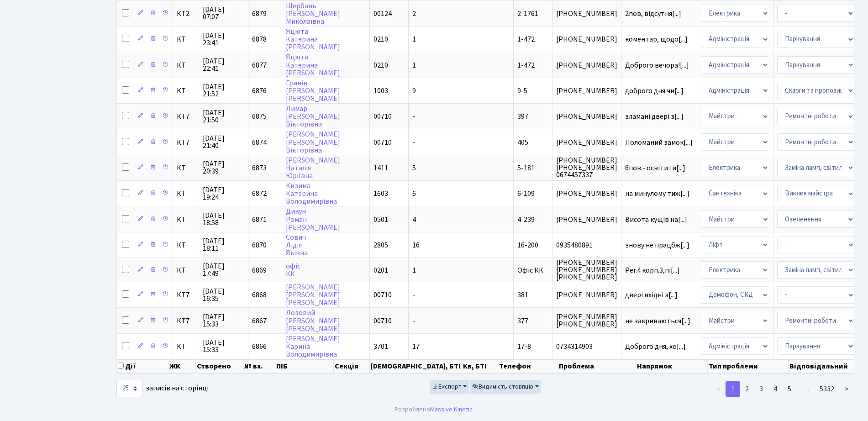 The image size is (868, 421). I want to click on span: 6-109, so click(526, 194).